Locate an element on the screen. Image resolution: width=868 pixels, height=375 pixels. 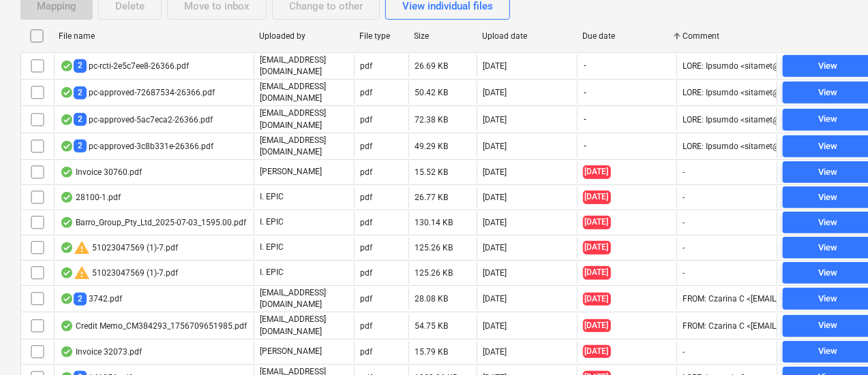
div: 26.77 KB is located at coordinates (430, 198).